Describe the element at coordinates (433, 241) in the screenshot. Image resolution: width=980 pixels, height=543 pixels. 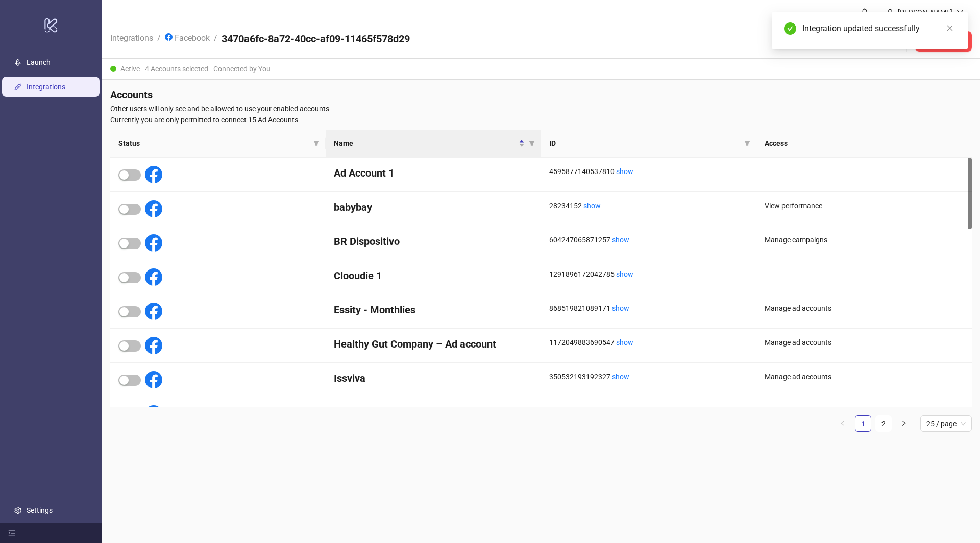
I see `h4: BR Dispositivo` at that location.